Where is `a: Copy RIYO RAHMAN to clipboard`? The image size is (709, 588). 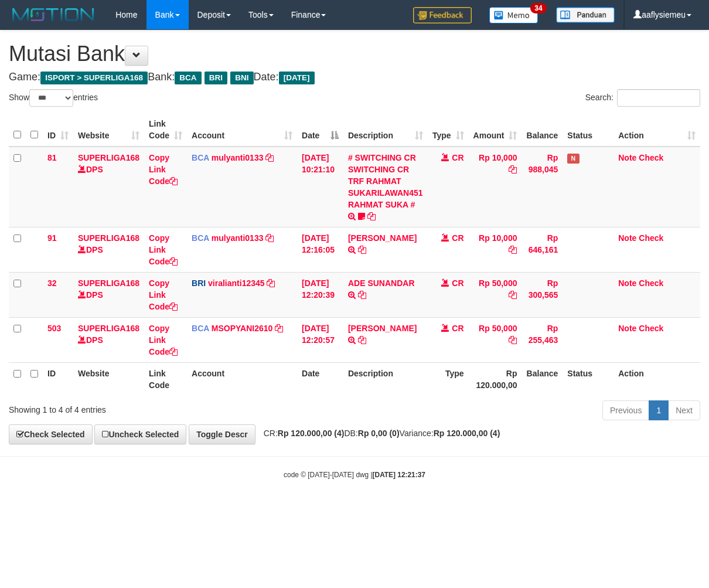
a: Copy RIYO RAHMAN to clipboard is located at coordinates (362, 250).